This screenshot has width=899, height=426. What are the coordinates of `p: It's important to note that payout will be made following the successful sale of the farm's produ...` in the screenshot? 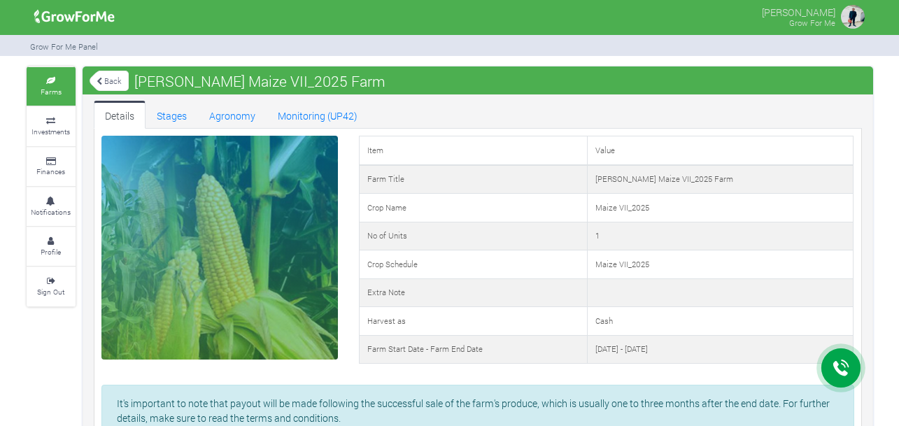 It's located at (477, 411).